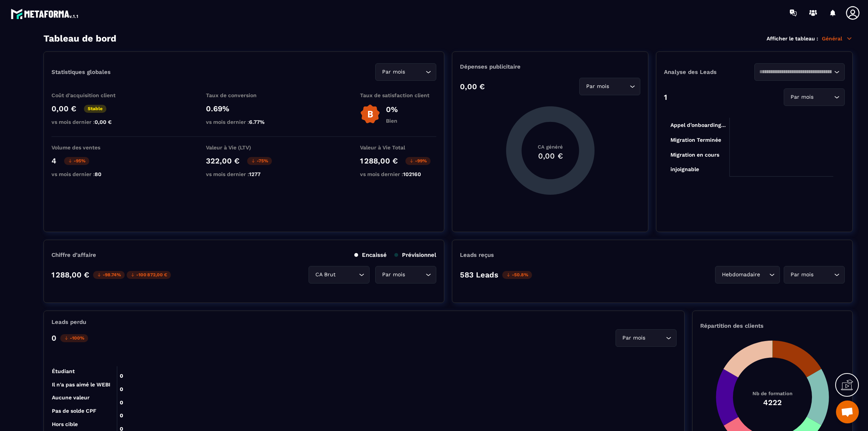 The image size is (868, 431). Describe the element at coordinates (412, 174) in the screenshot. I see `span: 102160` at that location.